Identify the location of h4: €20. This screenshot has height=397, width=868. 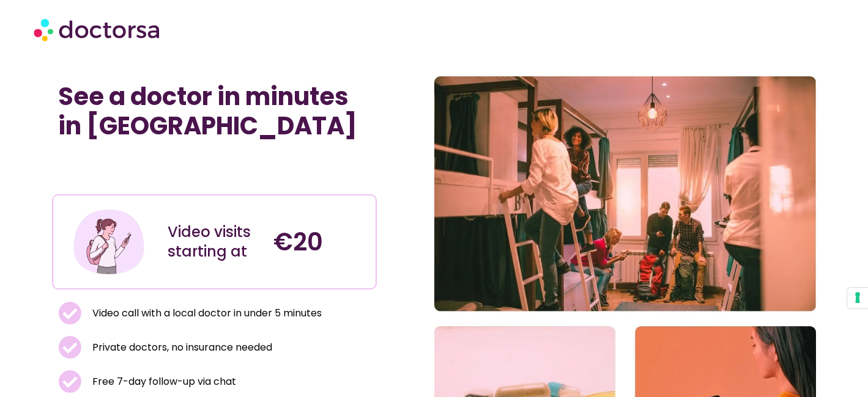
(320, 242).